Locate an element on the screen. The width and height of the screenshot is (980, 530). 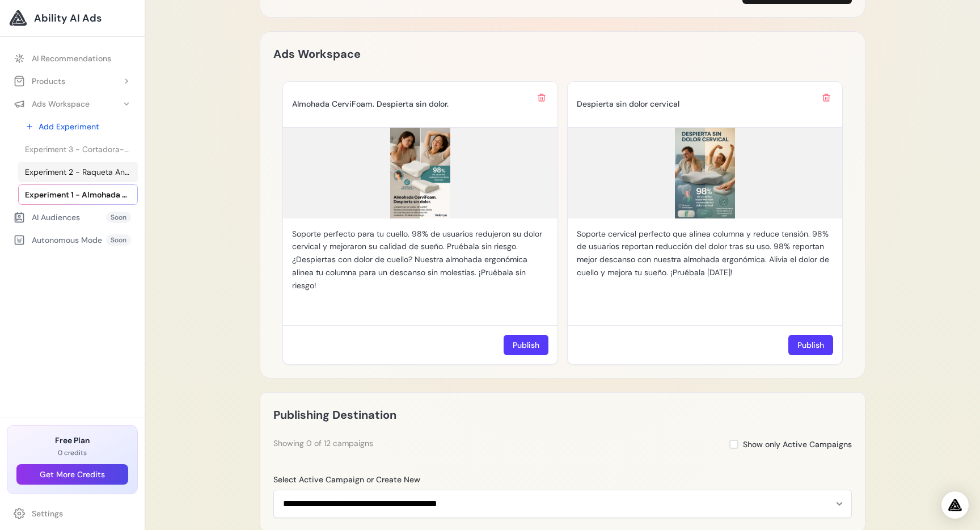
img: Almohada CerviFoam. Despierta sin dolor. is located at coordinates (420, 173).